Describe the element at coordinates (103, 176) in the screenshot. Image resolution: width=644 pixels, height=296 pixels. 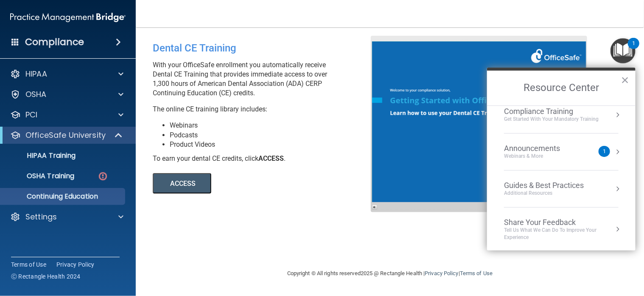
I see `img: danger-circle.6113f641.png` at that location.